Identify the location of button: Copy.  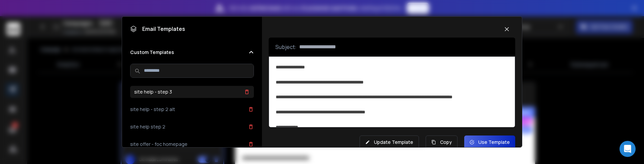
(441, 142).